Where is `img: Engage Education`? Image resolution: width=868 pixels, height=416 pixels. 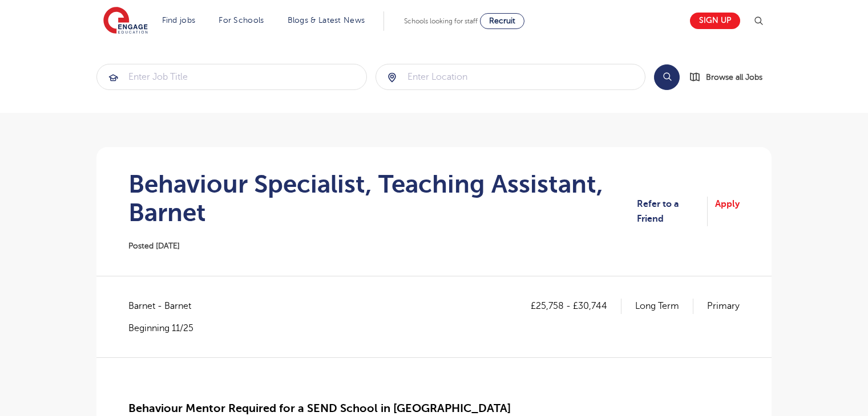
img: Engage Education is located at coordinates (125, 21).